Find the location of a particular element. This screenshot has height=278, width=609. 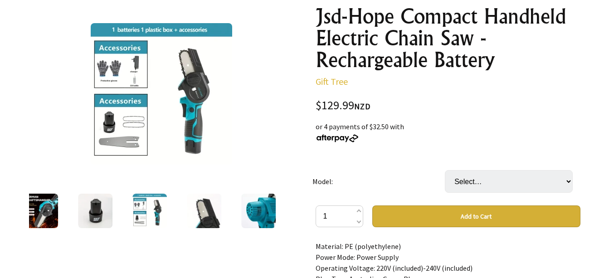

img: Afterpay is located at coordinates (337, 138).